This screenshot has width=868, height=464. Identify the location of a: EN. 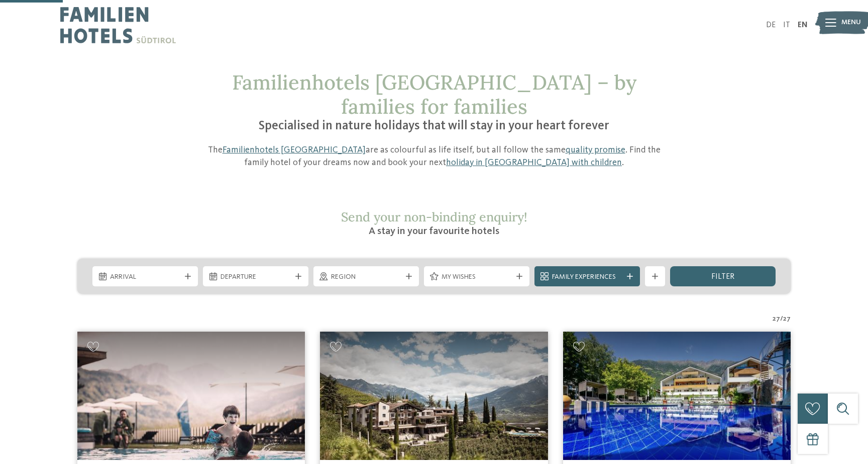
(803, 25).